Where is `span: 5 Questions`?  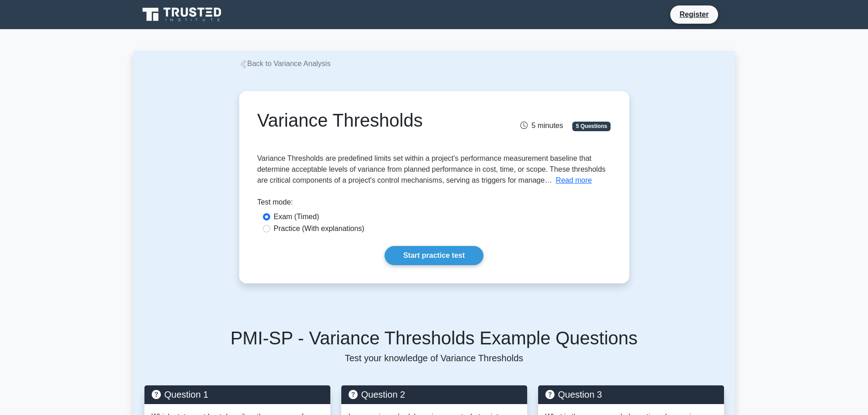
span: 5 Questions is located at coordinates (591, 126).